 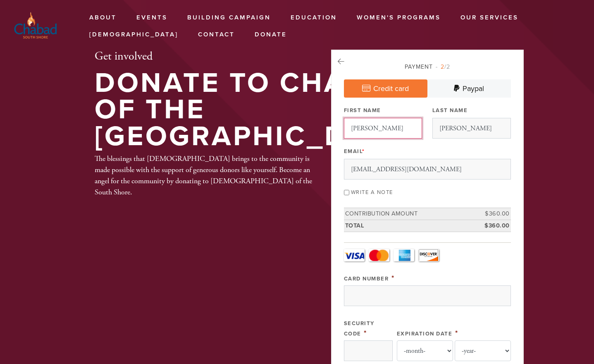 I want to click on label: Email, so click(x=354, y=152).